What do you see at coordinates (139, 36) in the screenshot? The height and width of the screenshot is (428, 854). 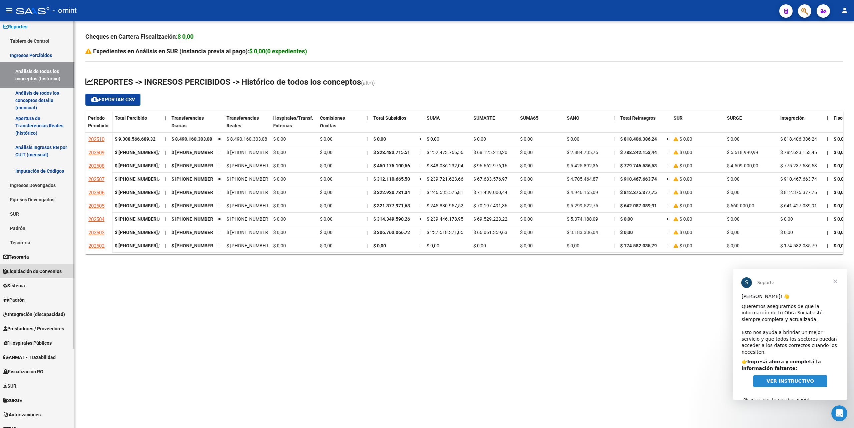 I see `strong: Cheques en Cartera Fiscalización:` at bounding box center [139, 36].